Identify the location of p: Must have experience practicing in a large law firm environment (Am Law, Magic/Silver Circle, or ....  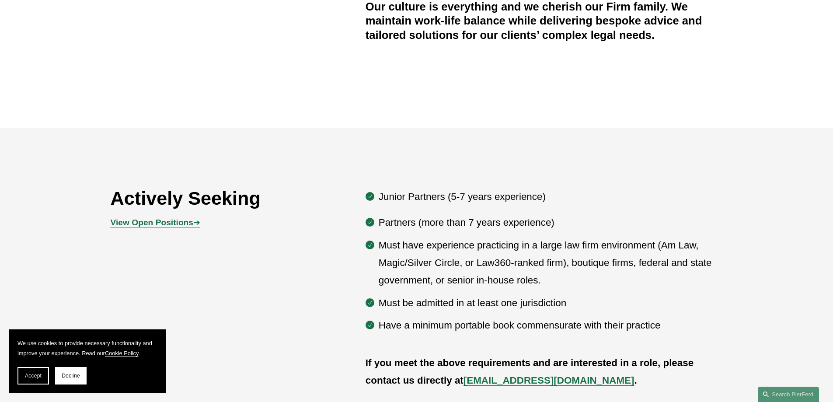
(551, 263).